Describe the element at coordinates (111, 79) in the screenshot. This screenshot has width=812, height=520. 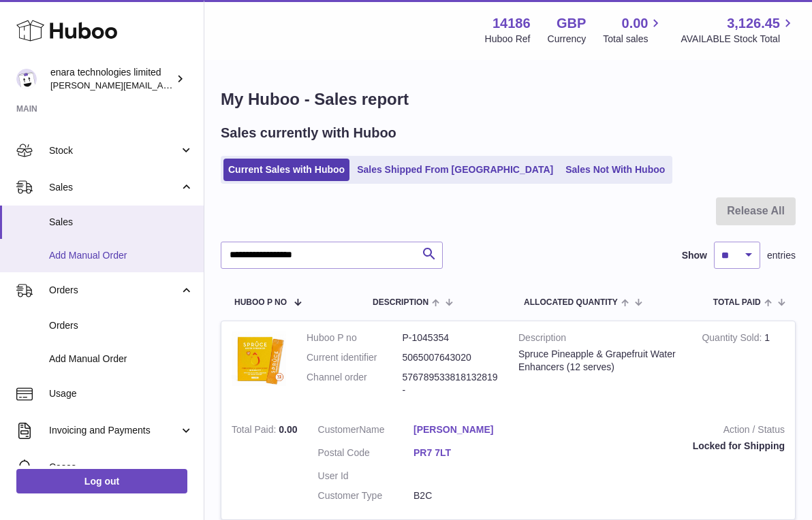
I see `div: enara technologies limited` at that location.